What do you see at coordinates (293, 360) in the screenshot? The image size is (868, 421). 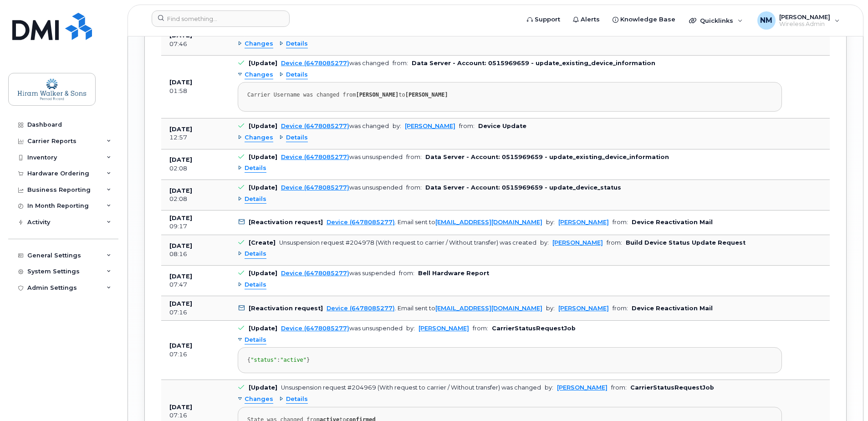 I see `span: "active"` at bounding box center [293, 360].